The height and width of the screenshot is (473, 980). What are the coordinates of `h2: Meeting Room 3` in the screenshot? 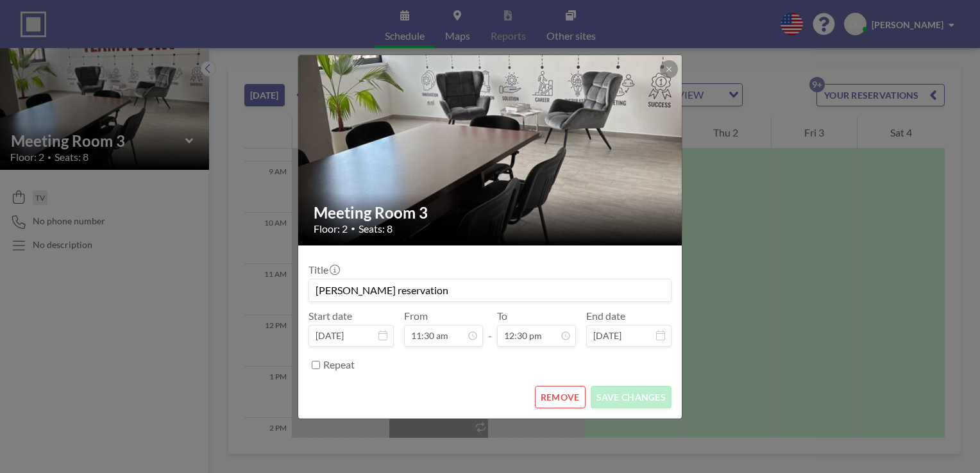 It's located at (491, 213).